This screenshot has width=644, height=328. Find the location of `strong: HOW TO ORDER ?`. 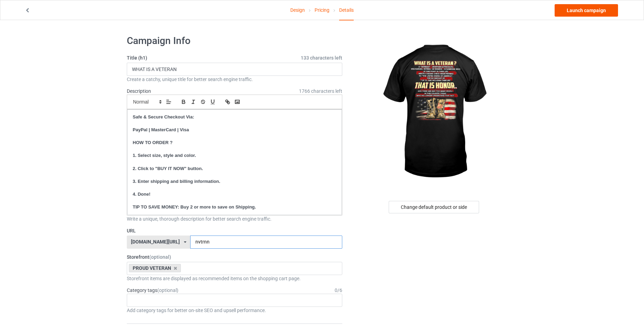

strong: HOW TO ORDER ? is located at coordinates (153, 142).